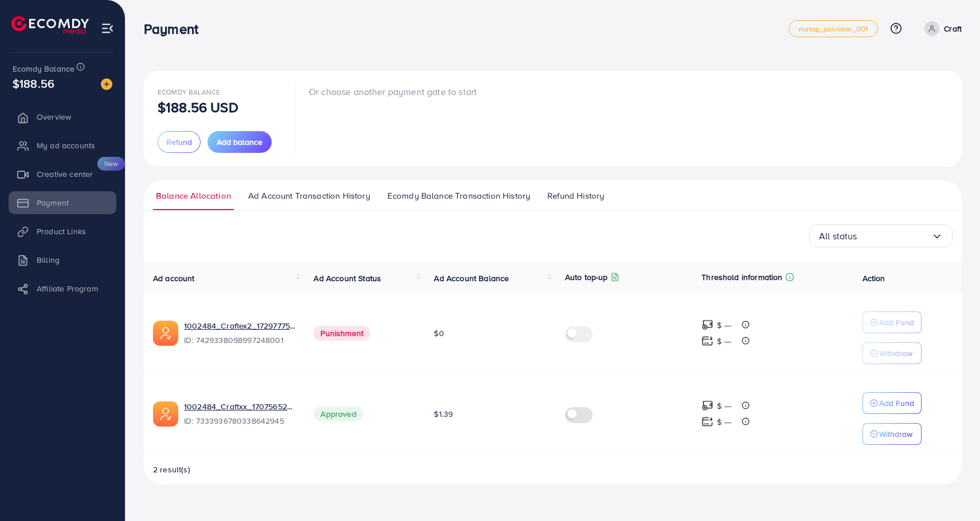  Describe the element at coordinates (173, 278) in the screenshot. I see `span: Ad account` at that location.